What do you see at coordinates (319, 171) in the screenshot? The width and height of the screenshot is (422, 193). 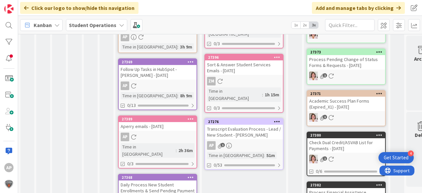 I see `span: 0/6` at bounding box center [319, 171].